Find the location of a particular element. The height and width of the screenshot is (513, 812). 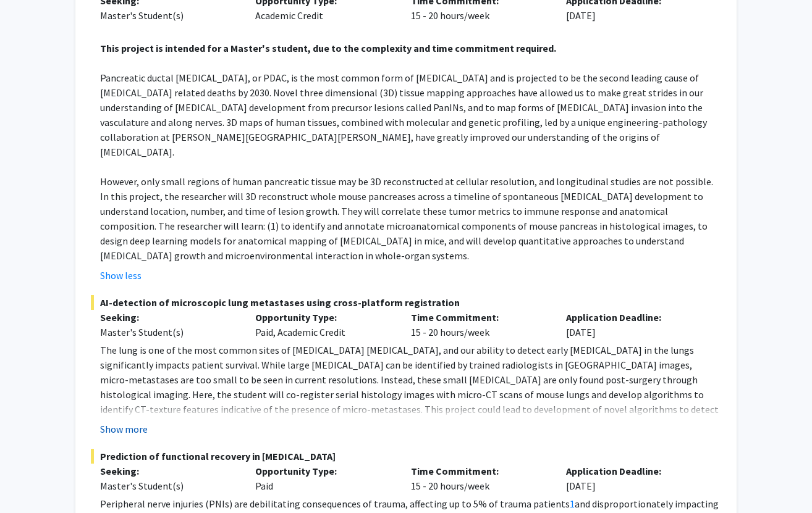

span: AI-detection of microscopic lung metastases using cross-platform registration is located at coordinates (406, 303).